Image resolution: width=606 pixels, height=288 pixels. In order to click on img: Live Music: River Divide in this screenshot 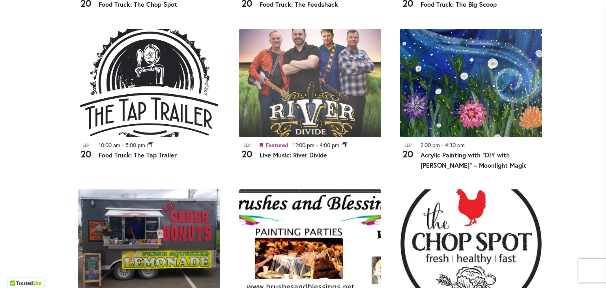, I will do `click(310, 83)`.